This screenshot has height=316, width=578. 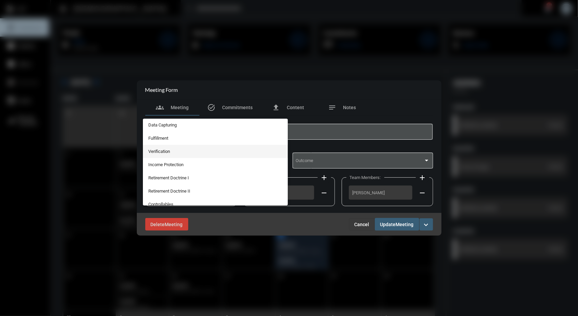 What do you see at coordinates (215, 204) in the screenshot?
I see `span: Controllables` at bounding box center [215, 204].